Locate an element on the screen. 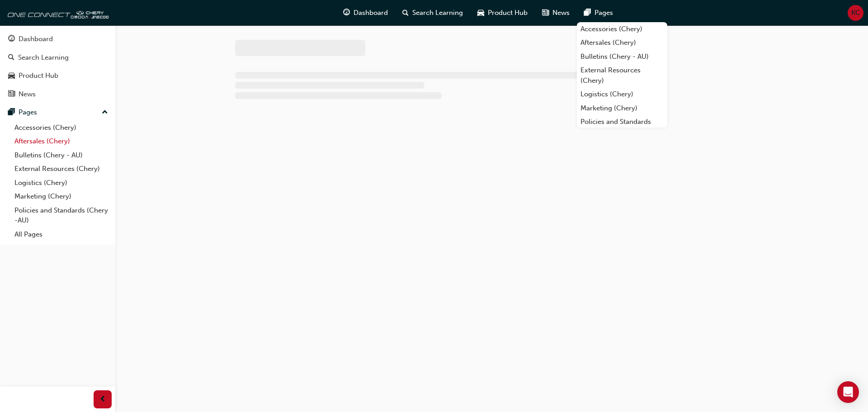  div: Pages is located at coordinates (28, 112).